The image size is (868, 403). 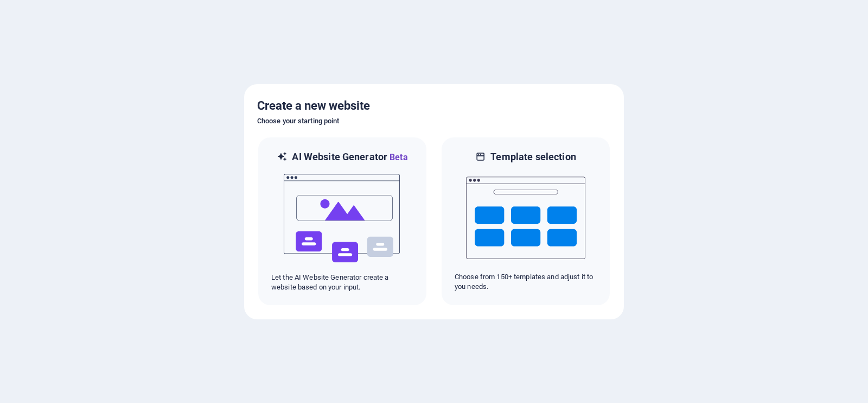 What do you see at coordinates (434, 106) in the screenshot?
I see `h5: Create a new website` at bounding box center [434, 106].